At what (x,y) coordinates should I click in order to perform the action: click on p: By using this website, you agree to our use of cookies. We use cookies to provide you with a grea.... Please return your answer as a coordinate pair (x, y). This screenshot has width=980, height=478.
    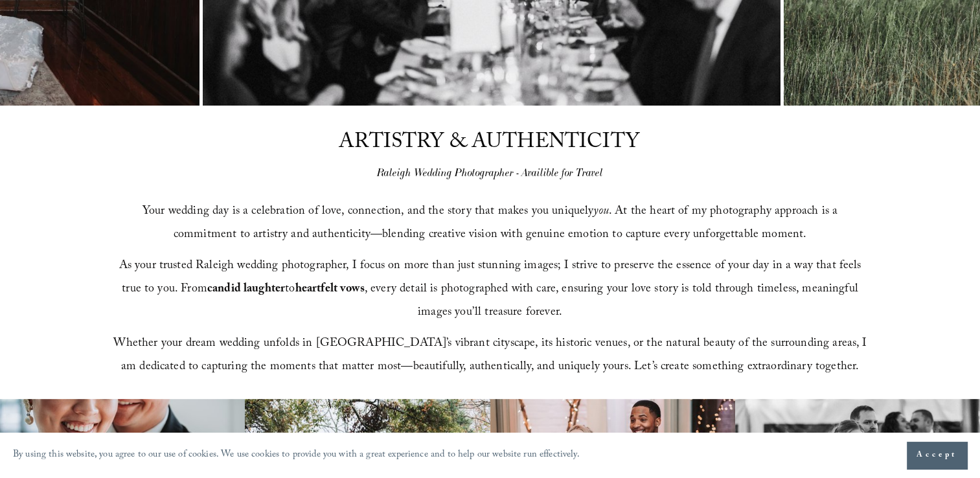
    Looking at the image, I should click on (296, 455).